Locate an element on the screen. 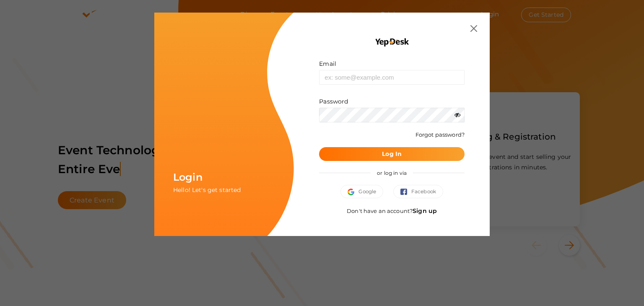 This screenshot has height=306, width=644. span: Hello! Let's get started is located at coordinates (207, 190).